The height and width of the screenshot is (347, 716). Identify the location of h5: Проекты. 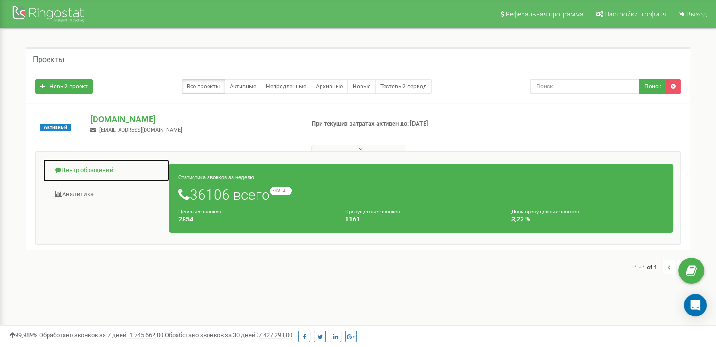
(48, 60).